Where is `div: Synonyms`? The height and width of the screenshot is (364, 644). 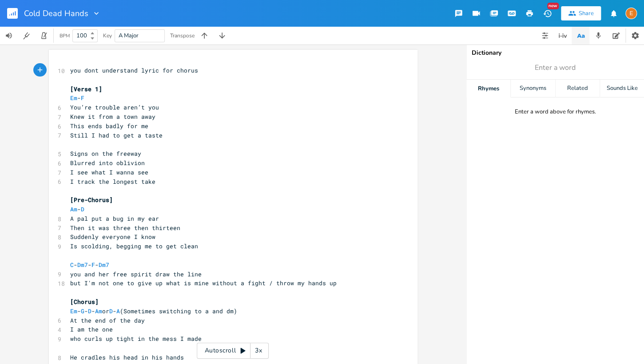 div: Synonyms is located at coordinates (532, 88).